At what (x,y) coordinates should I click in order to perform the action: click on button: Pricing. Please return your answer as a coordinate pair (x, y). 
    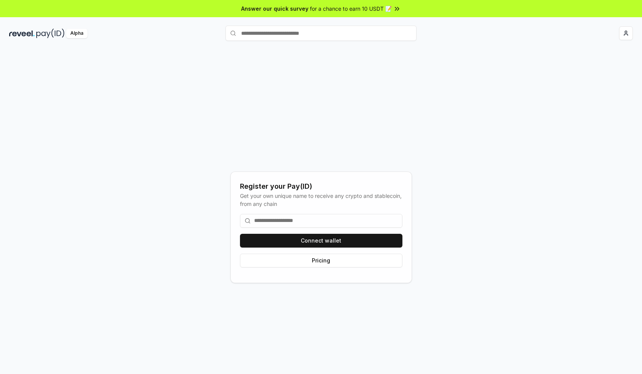
    Looking at the image, I should click on (321, 261).